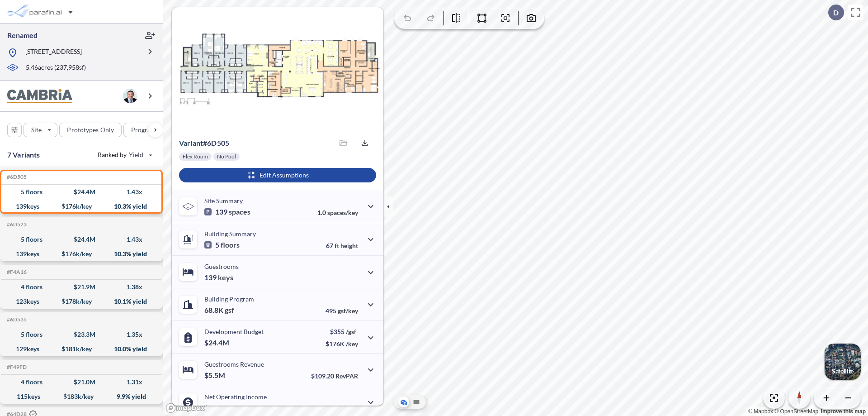 This screenshot has width=868, height=416. Describe the element at coordinates (342, 343) in the screenshot. I see `p: $176K` at that location.